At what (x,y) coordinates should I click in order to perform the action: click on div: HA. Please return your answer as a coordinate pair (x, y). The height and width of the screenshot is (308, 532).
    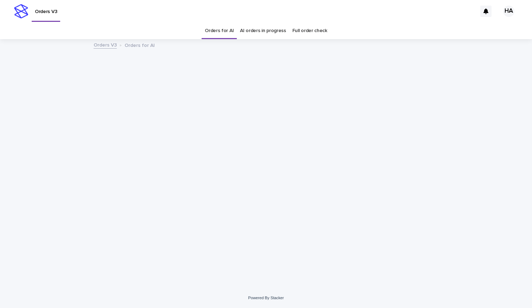
    Looking at the image, I should click on (509, 11).